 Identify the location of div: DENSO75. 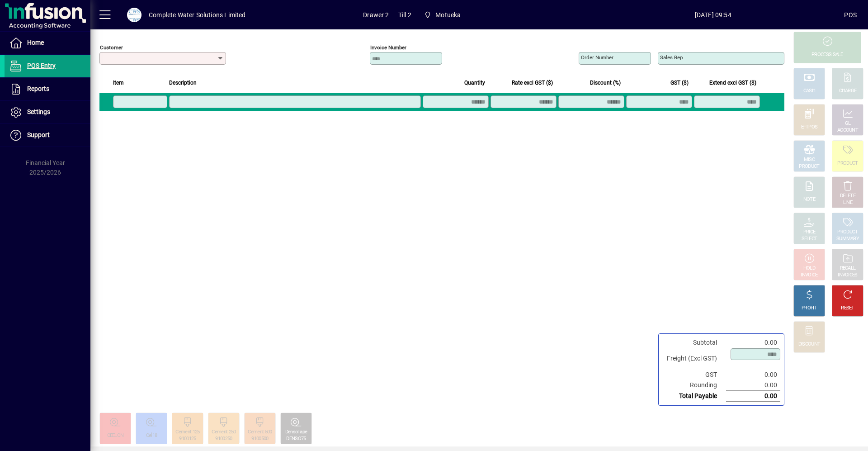
(296, 439).